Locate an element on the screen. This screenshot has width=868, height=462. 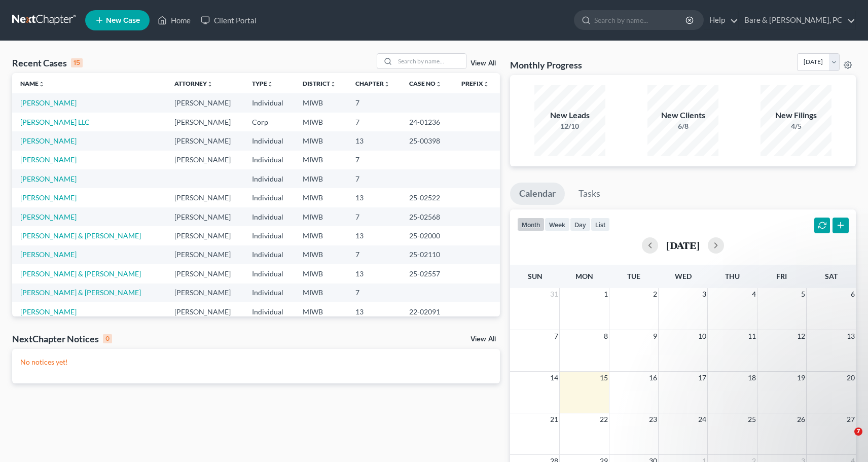
a: Chapterunfold_more is located at coordinates (372, 83).